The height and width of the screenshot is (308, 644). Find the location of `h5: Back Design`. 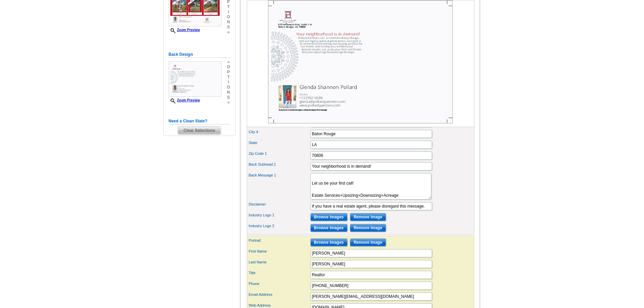

h5: Back Design is located at coordinates (199, 54).